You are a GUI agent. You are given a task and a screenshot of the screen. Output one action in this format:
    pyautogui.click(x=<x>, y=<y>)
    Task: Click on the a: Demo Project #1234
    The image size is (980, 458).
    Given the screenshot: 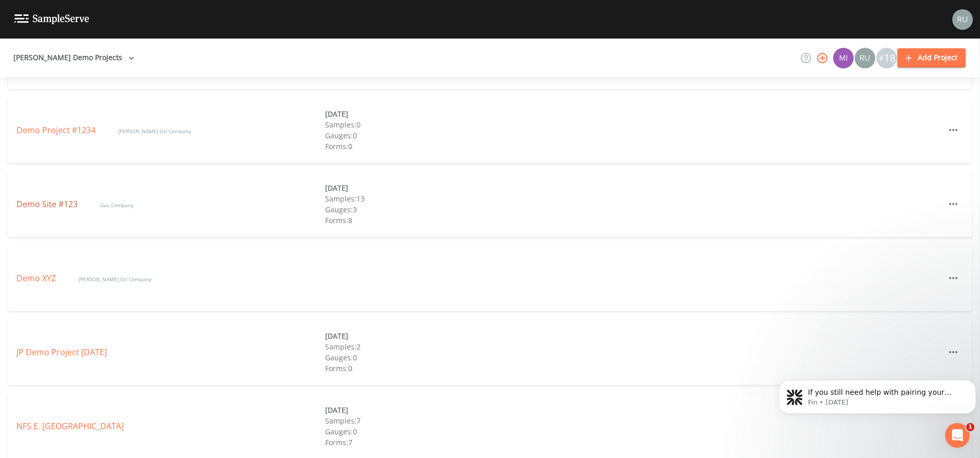 What is the action you would take?
    pyautogui.click(x=57, y=130)
    